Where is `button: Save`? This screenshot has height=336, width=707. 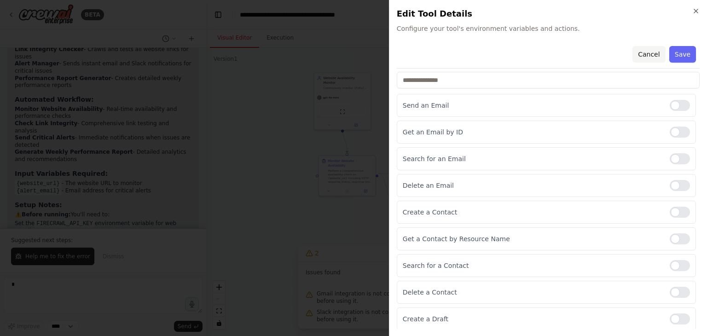 button: Save is located at coordinates (682, 54).